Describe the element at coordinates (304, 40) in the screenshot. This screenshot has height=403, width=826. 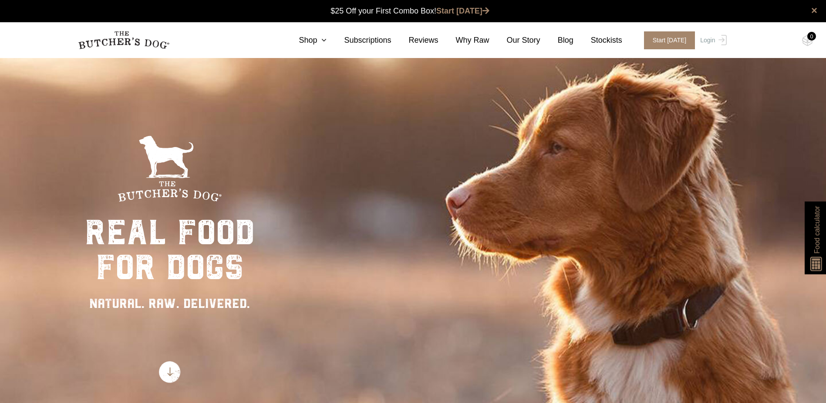
I see `a: Shop` at that location.